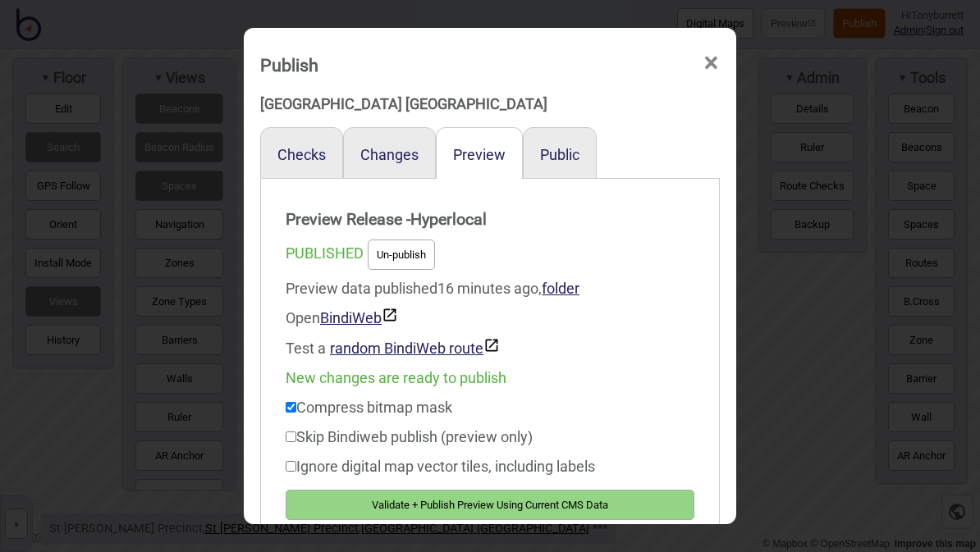  I want to click on div: Test a, so click(490, 348).